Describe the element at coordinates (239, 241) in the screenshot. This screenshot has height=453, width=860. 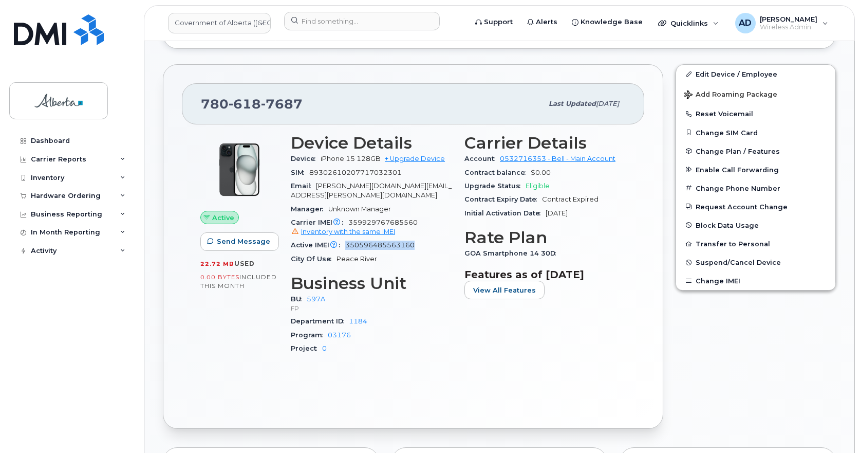
I see `button: Send Message` at that location.